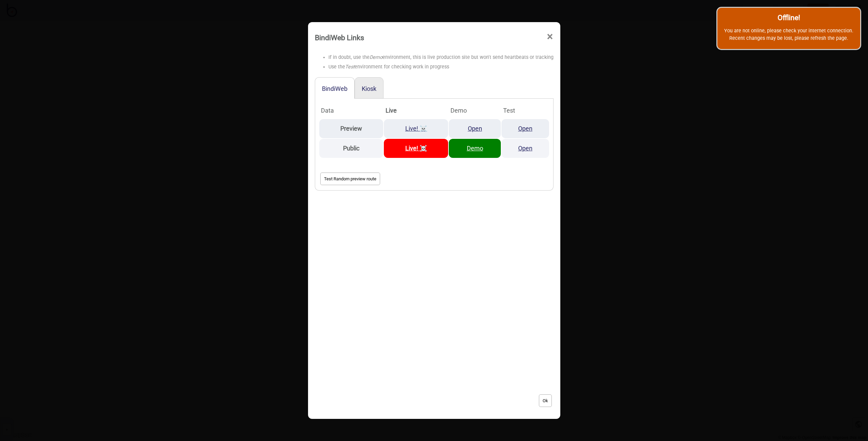 The height and width of the screenshot is (441, 868). What do you see at coordinates (351, 148) in the screenshot?
I see `strong: Public` at bounding box center [351, 148].